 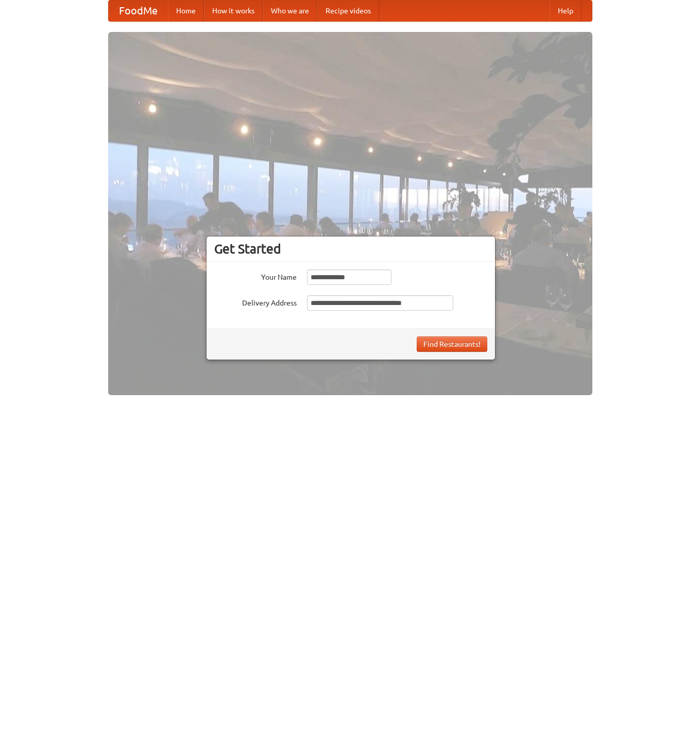 What do you see at coordinates (255, 301) in the screenshot?
I see `label: Delivery Address` at bounding box center [255, 301].